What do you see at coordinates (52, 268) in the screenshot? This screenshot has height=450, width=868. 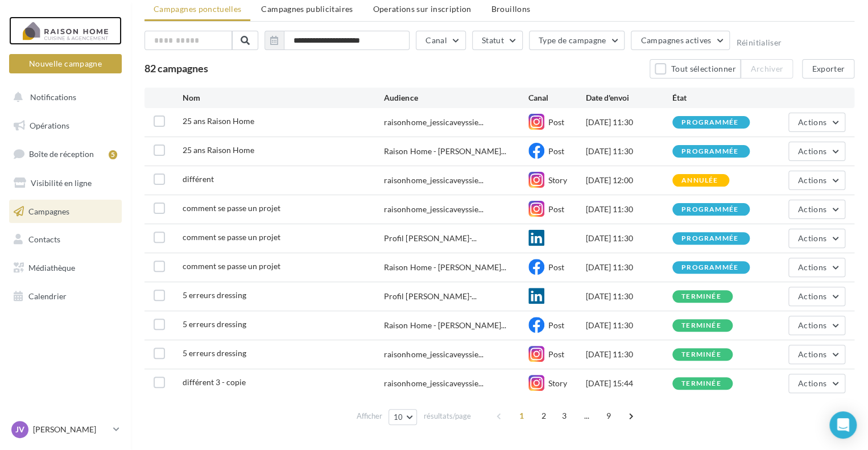 I see `span: Médiathèque` at bounding box center [52, 268].